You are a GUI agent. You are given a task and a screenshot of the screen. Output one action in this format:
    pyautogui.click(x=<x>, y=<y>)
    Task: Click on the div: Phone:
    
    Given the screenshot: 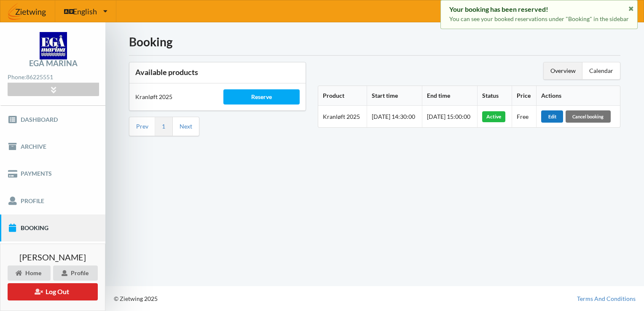 What is the action you would take?
    pyautogui.click(x=53, y=77)
    